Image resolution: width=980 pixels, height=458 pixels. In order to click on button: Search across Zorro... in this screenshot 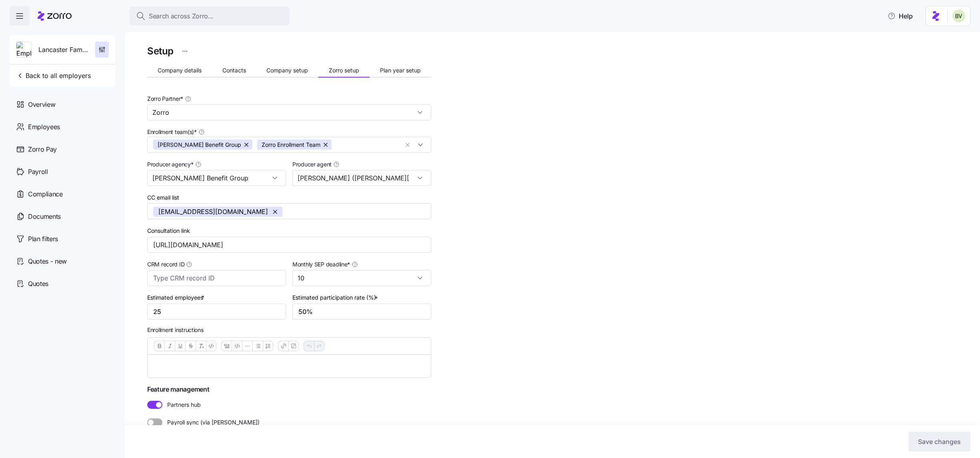, I will do `click(209, 16)`.